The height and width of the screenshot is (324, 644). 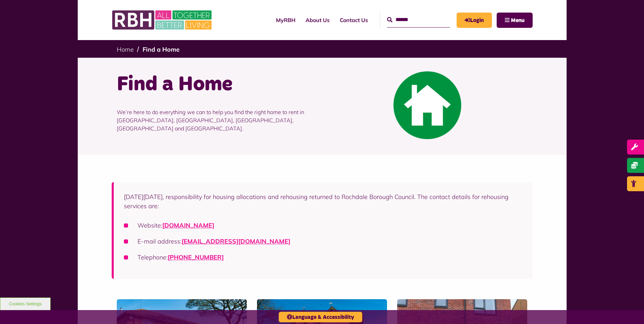 What do you see at coordinates (317, 20) in the screenshot?
I see `a: About Us` at bounding box center [317, 20].